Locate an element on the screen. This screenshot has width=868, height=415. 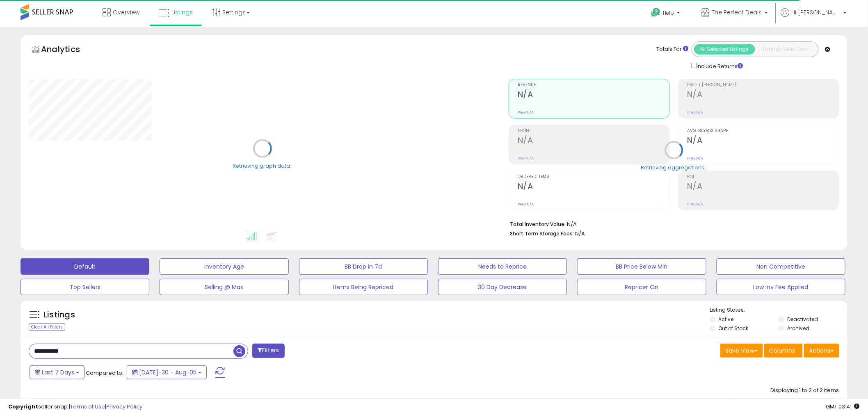
div: Totals For is located at coordinates (673, 49).